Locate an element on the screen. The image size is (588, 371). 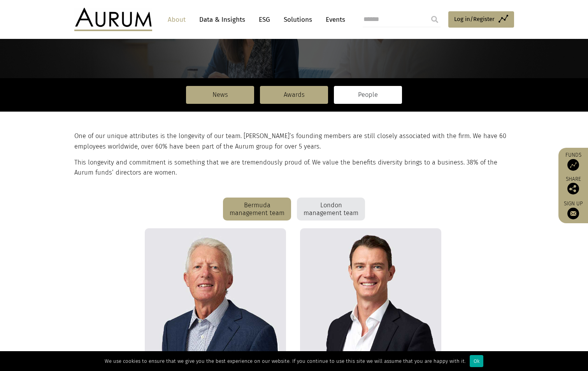
input: Submit is located at coordinates (435, 19).